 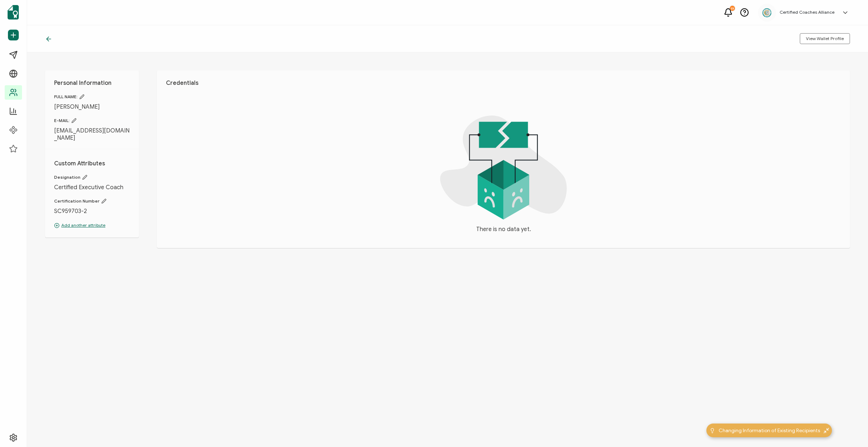 What do you see at coordinates (825, 39) in the screenshot?
I see `button: View Wallet Profile` at bounding box center [825, 39].